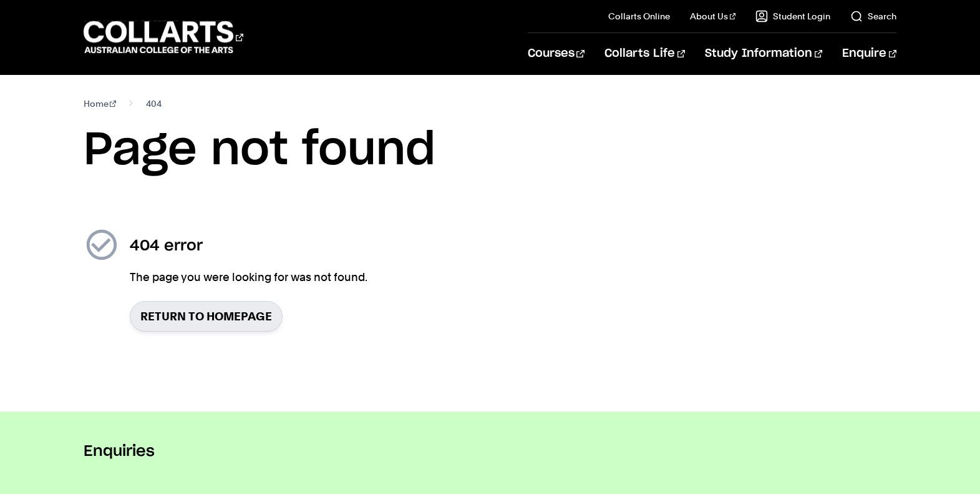  I want to click on a: Return to homepage, so click(206, 316).